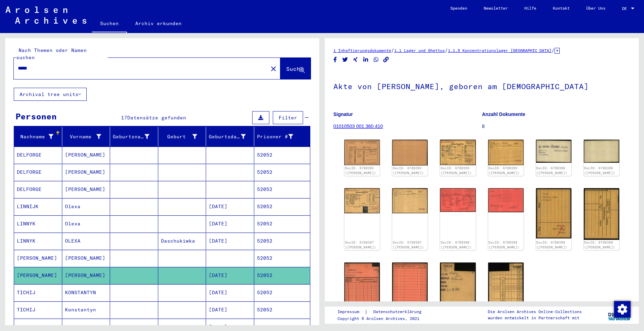 The height and width of the screenshot is (331, 644). I want to click on span: Datensätze gefunden, so click(156, 118).